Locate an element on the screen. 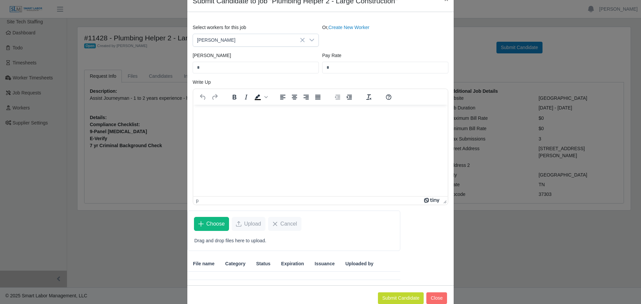 Image resolution: width=641 pixels, height=304 pixels. span: File name is located at coordinates (204, 264).